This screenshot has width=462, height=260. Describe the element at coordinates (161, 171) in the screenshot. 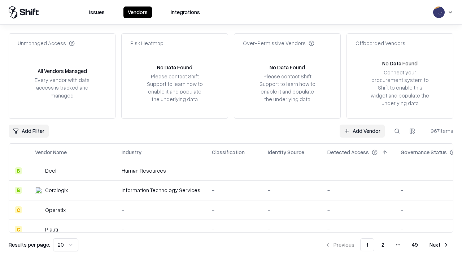

I see `div: Human Resources` at that location.